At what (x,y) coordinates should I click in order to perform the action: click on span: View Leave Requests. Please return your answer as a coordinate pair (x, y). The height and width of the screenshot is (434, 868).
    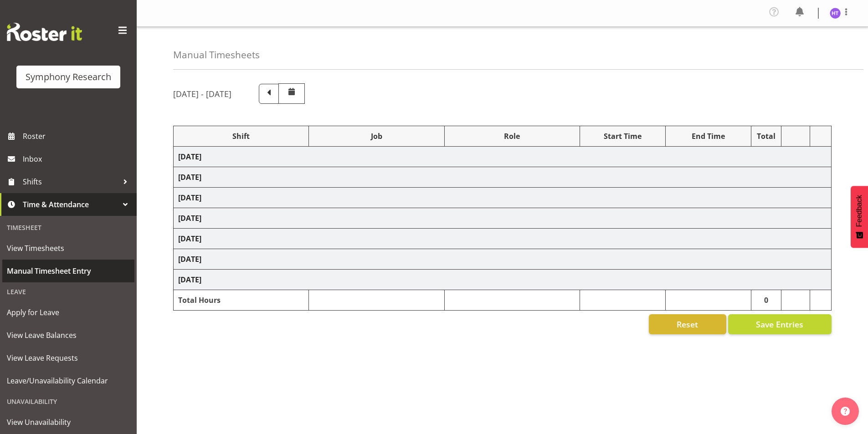
    Looking at the image, I should click on (68, 358).